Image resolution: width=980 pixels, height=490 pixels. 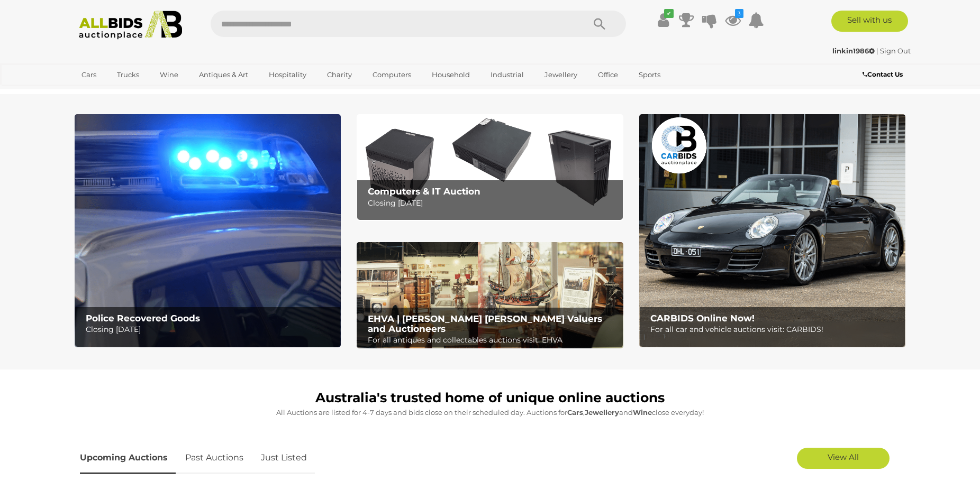 What do you see at coordinates (702, 318) in the screenshot?
I see `b: CARBIDS Online Now!` at bounding box center [702, 318].